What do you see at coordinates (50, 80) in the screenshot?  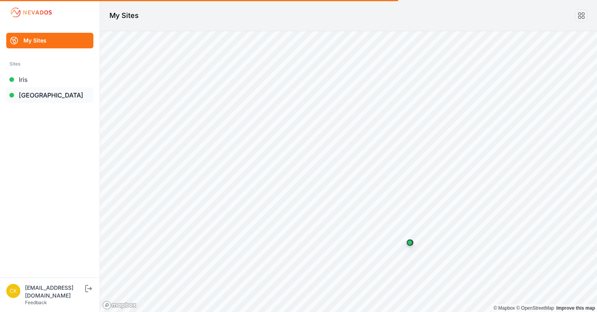 I see `a: Iris` at bounding box center [50, 80].